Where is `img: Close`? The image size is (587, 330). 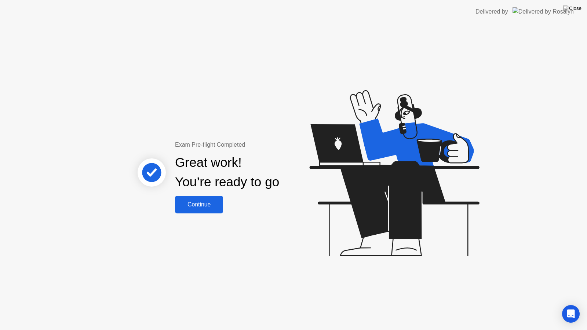 img: Close is located at coordinates (573, 8).